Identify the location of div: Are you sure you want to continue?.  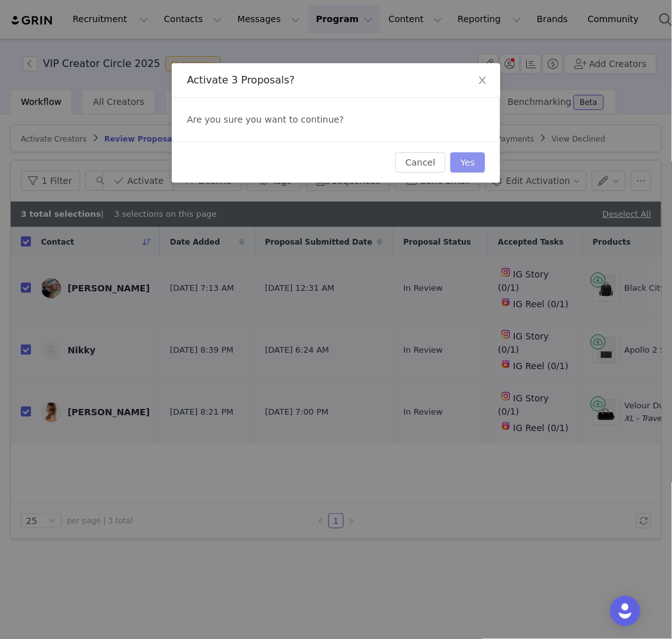
(336, 120).